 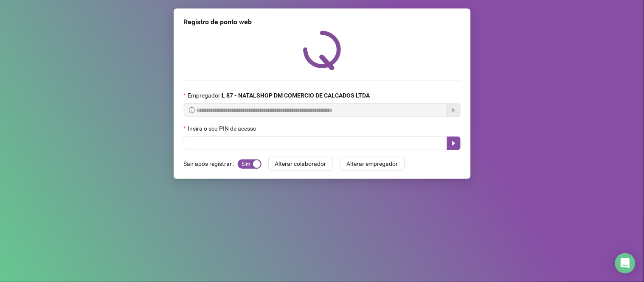 I want to click on strong: L 87 - NATALSHOP DM COMERCIO DE CALCADOS LTDA, so click(x=295, y=96).